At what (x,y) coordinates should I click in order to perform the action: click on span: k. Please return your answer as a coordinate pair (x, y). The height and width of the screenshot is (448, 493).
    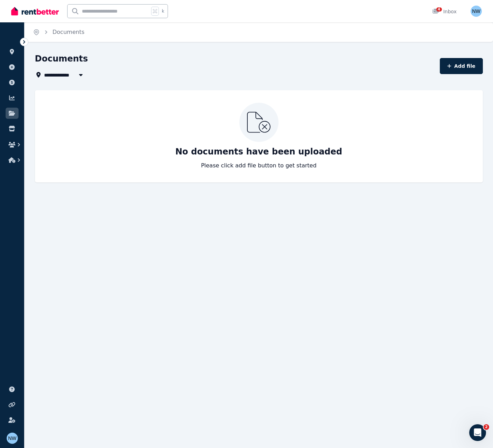
    Looking at the image, I should click on (163, 11).